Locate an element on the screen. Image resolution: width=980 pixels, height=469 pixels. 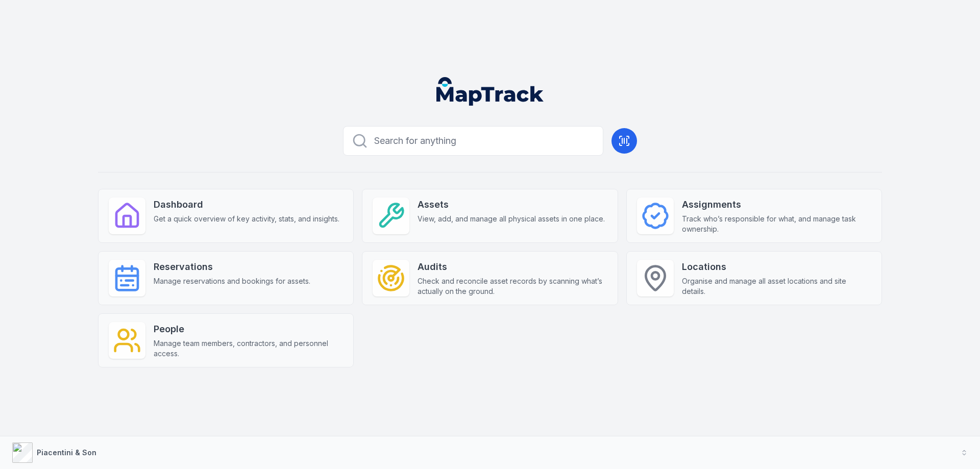
a: PeopleManage team members, contractors, and personnel access. is located at coordinates (226, 341).